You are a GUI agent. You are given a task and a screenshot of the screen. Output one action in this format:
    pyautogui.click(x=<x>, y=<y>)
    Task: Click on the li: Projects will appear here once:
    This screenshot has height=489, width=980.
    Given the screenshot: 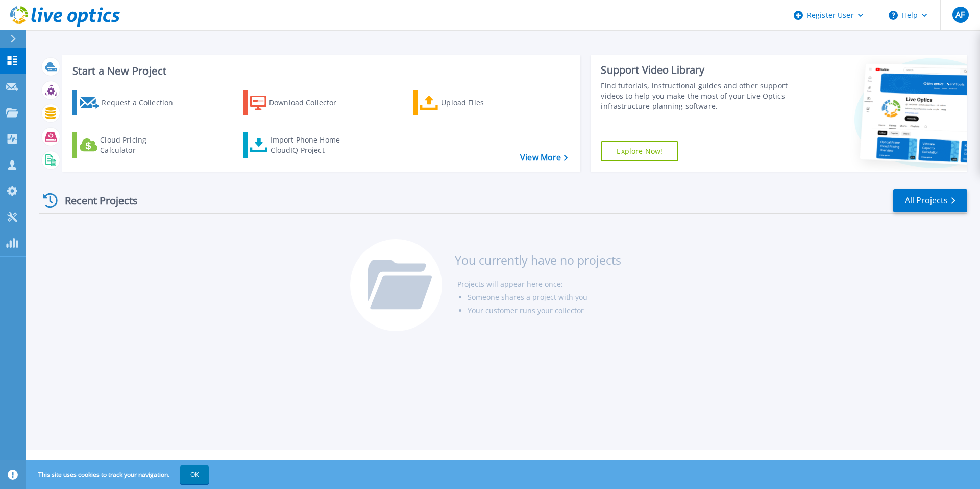 What is the action you would take?
    pyautogui.click(x=539, y=284)
    